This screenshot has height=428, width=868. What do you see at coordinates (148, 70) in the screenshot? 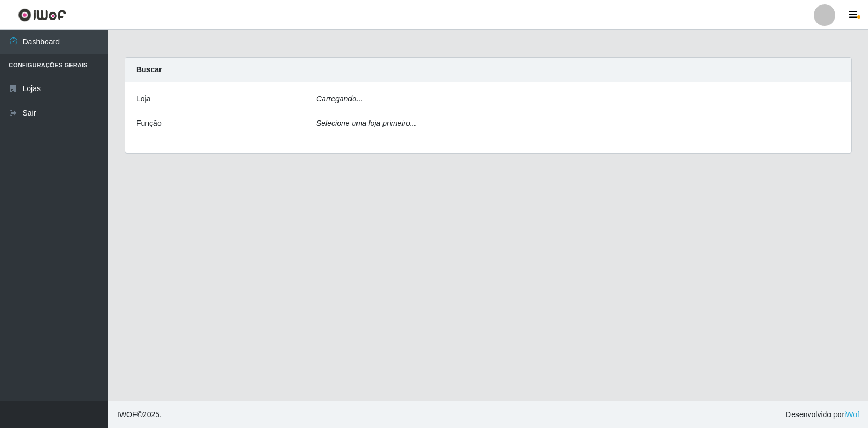
I see `strong: Buscar` at bounding box center [148, 70].